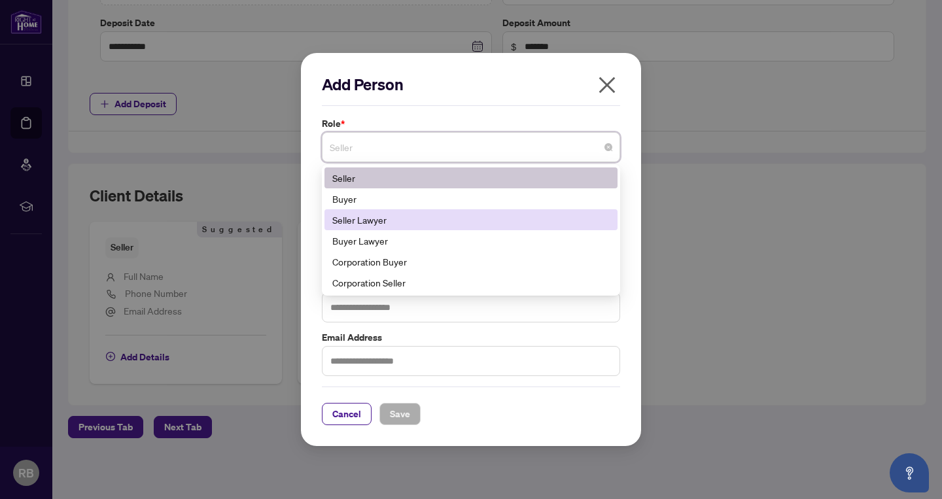 This screenshot has width=942, height=499. What do you see at coordinates (471, 262) in the screenshot?
I see `div: Corporation Buyer` at bounding box center [471, 262].